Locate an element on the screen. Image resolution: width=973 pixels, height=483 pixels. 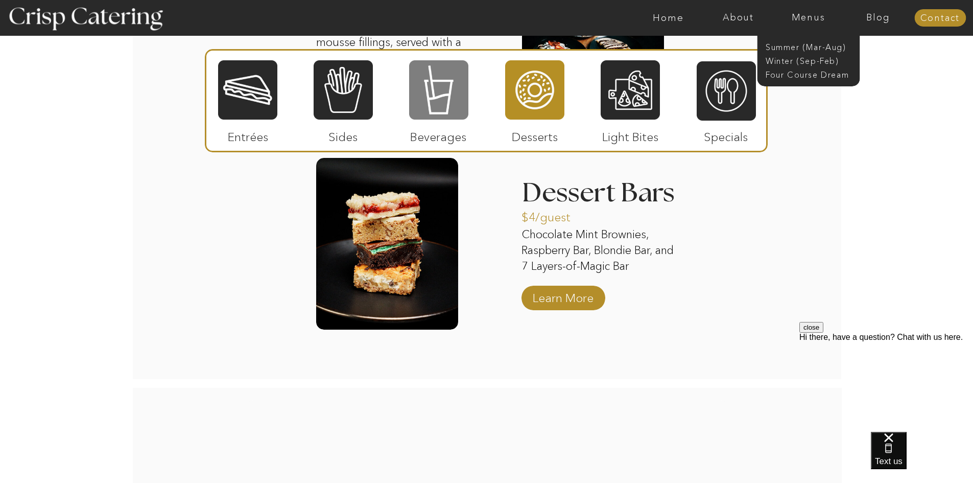
p: Chocolate Mint Brownies, Raspberry Bar, Blondie Bar, and 7 Layers-of-Magic Bar is located at coordinates (599, 251).